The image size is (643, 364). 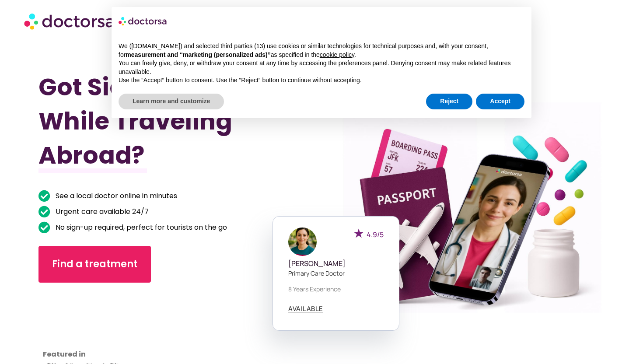 What do you see at coordinates (95, 264) in the screenshot?
I see `a: Find a treatment` at bounding box center [95, 264].